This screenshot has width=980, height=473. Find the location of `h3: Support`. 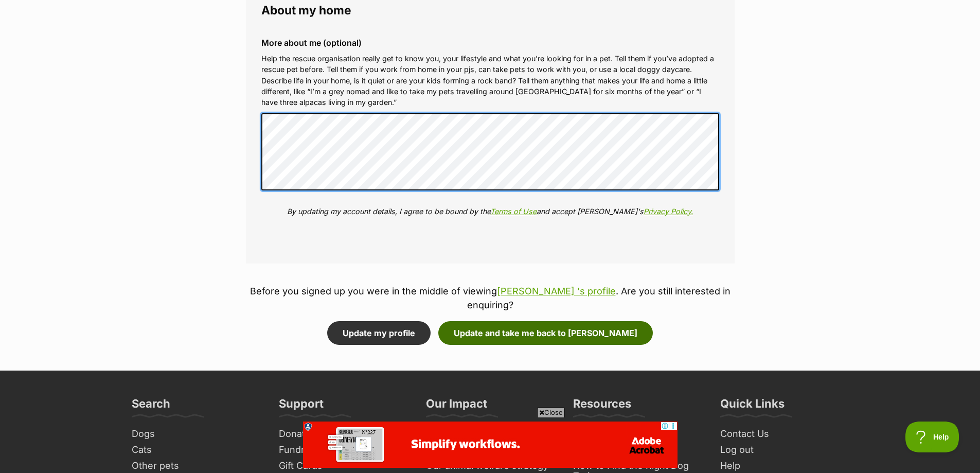

h3: Support is located at coordinates (301, 407).